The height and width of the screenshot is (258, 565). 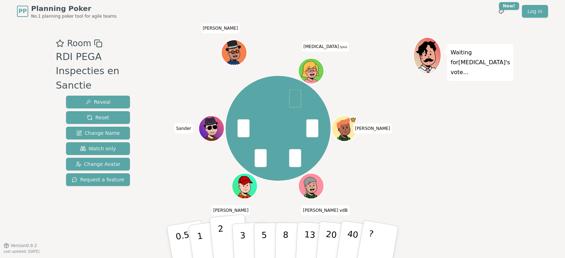 I want to click on span: No.1 planning poker tool for agile teams, so click(x=74, y=16).